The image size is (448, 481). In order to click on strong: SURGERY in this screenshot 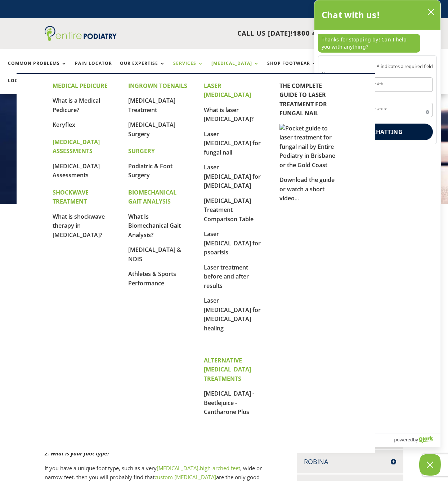, I will do `click(141, 151)`.